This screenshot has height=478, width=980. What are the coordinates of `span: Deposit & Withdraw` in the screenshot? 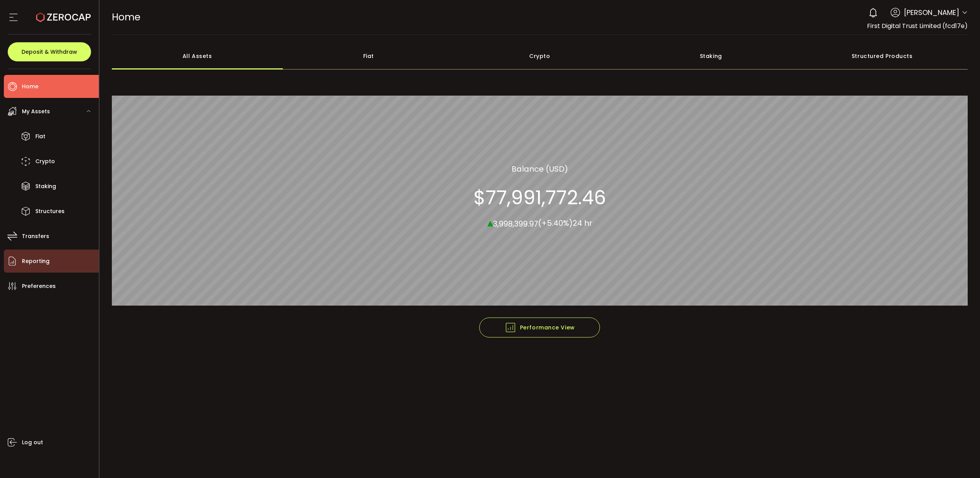 It's located at (49, 52).